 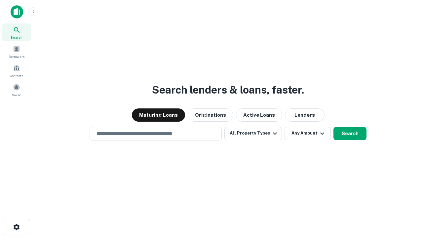 I want to click on button: Originations, so click(x=211, y=115).